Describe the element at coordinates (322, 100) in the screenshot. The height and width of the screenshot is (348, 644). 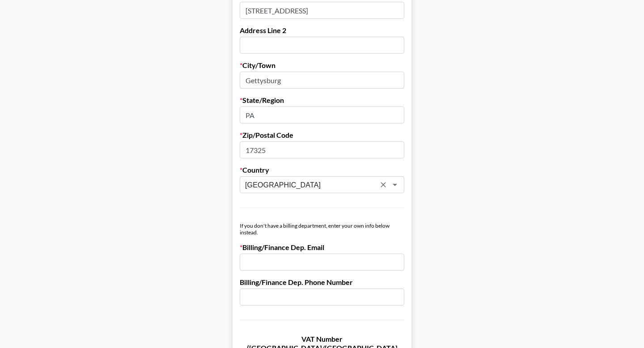
I see `label: State/Region` at that location.